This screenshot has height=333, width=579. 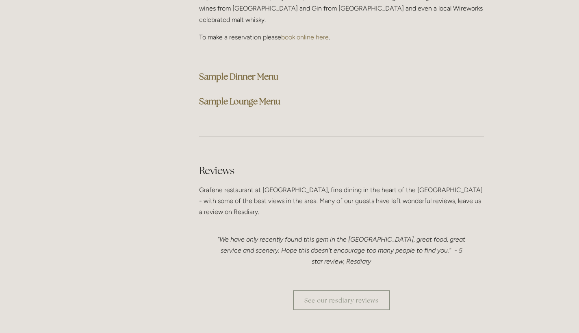 What do you see at coordinates (305, 37) in the screenshot?
I see `a: book online here` at bounding box center [305, 37].